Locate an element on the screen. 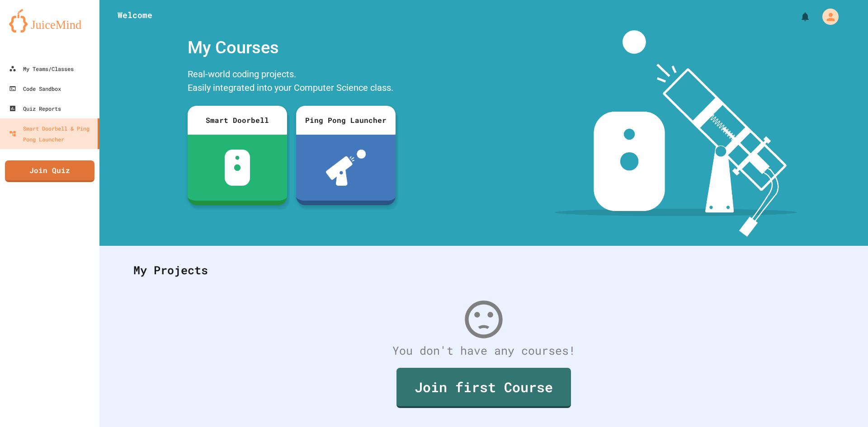 The image size is (868, 427). div: My Teams/Classes is located at coordinates (41, 69).